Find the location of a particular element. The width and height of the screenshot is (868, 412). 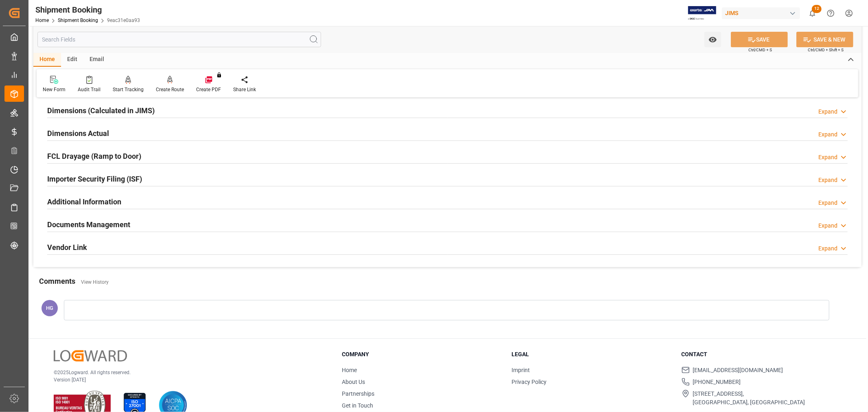

span: HG is located at coordinates (49, 307).